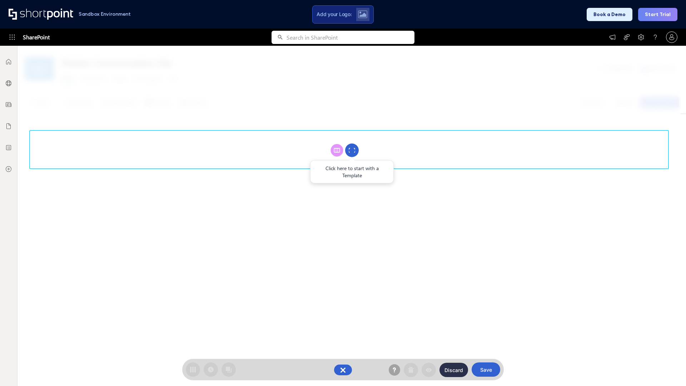 This screenshot has width=686, height=386. I want to click on input: Search in SharePoint, so click(351, 37).